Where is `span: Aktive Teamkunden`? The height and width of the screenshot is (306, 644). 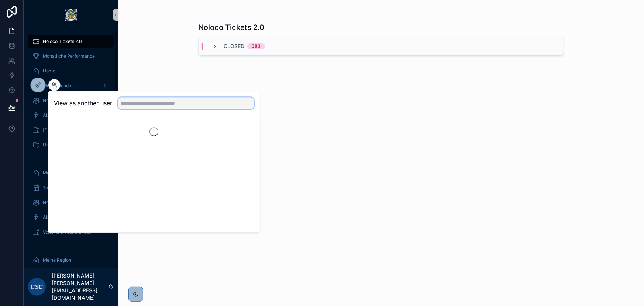
span: Aktive Teamkunden is located at coordinates (63, 217).